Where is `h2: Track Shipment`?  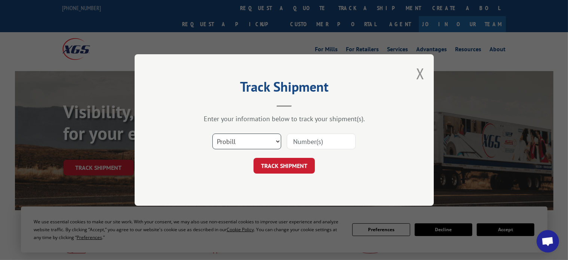 h2: Track Shipment is located at coordinates (284, 89).